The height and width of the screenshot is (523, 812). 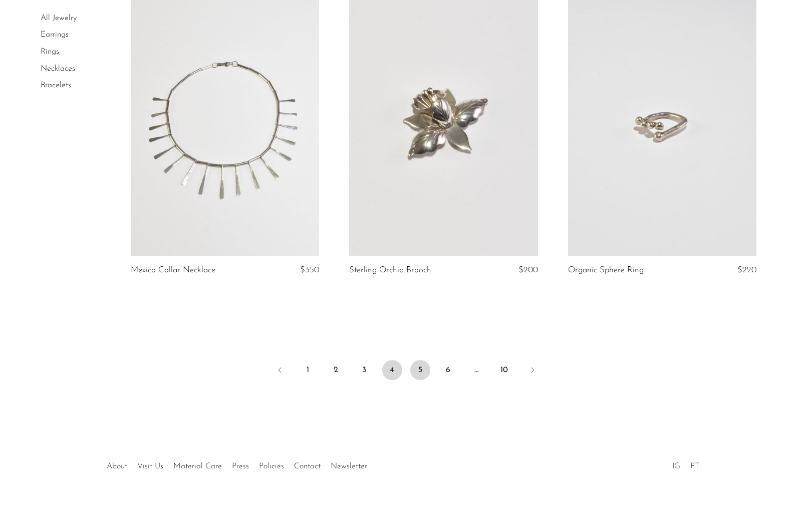 What do you see at coordinates (448, 370) in the screenshot?
I see `a: 6` at bounding box center [448, 370].